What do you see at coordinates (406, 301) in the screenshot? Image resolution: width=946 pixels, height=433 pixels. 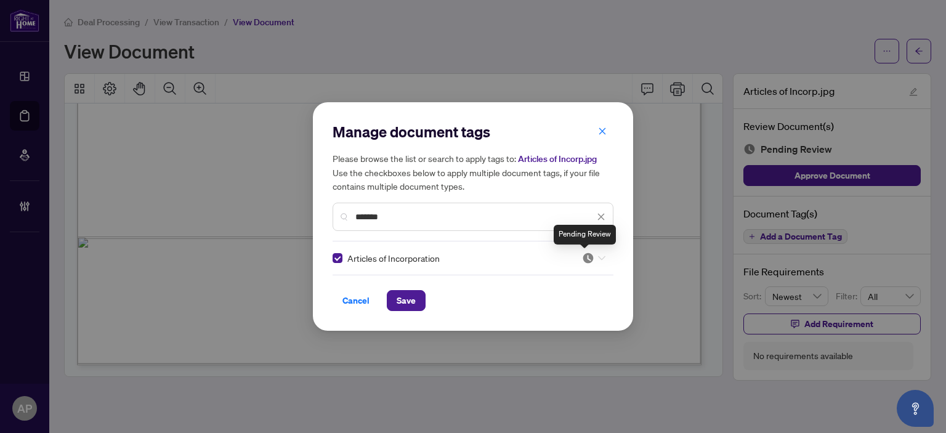 I see `button: Save` at bounding box center [406, 301].